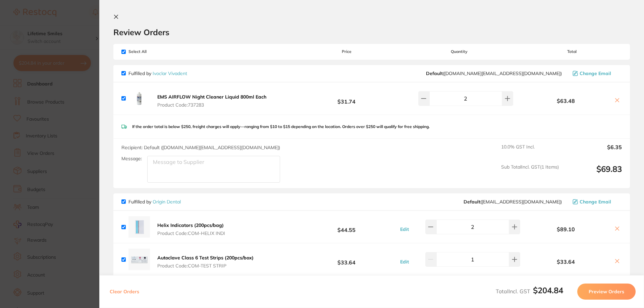  What do you see at coordinates (494, 73) in the screenshot?
I see `span: orders.au@ivoclarvivadent.com` at bounding box center [494, 73].